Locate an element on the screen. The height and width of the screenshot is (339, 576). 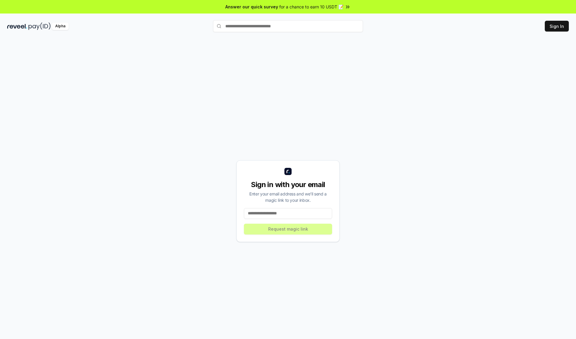
div: Sign in with your email is located at coordinates (288, 185).